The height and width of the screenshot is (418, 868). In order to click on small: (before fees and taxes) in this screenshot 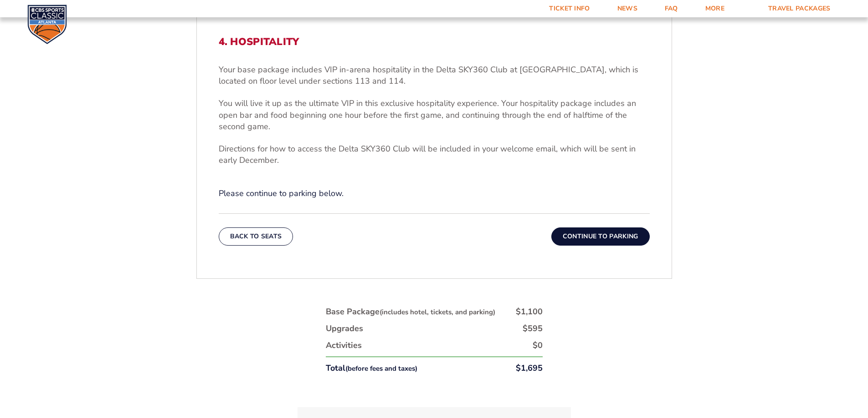, I will do `click(382, 369)`.